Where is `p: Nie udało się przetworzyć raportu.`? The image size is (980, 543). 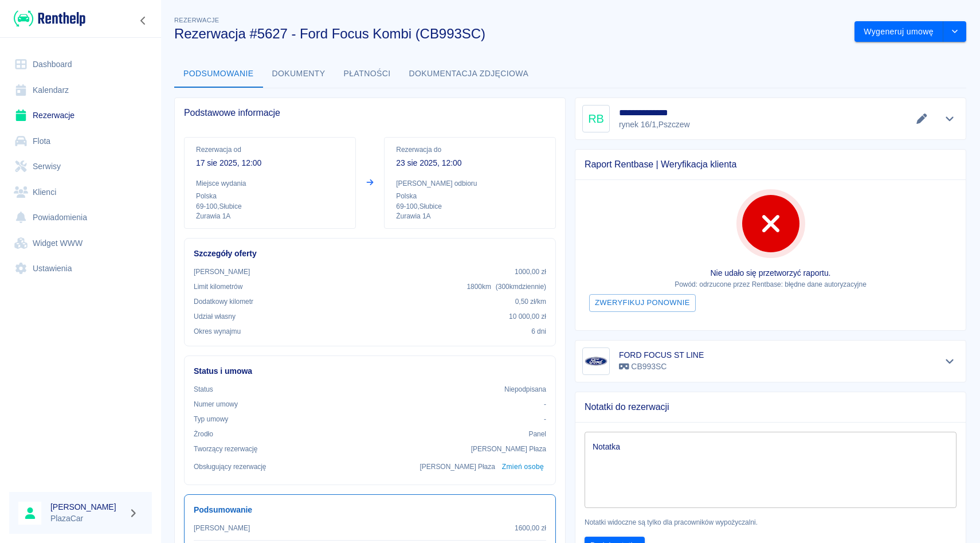
p: Nie udało się przetworzyć raportu. is located at coordinates (770, 273).